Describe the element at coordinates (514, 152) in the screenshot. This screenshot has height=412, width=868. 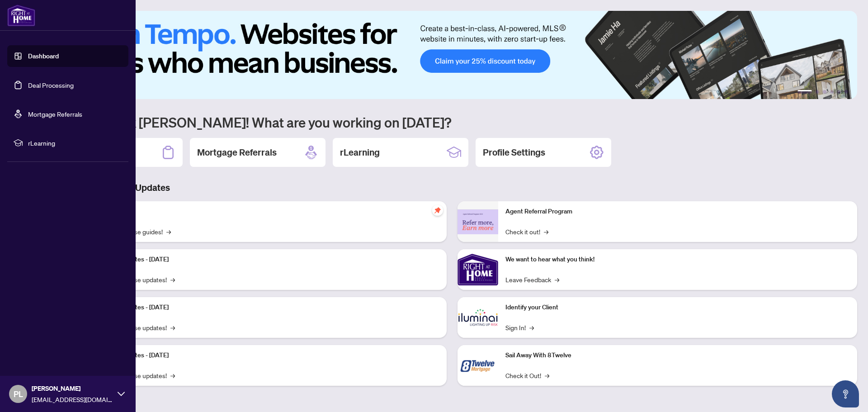
I see `h2: Profile Settings` at that location.